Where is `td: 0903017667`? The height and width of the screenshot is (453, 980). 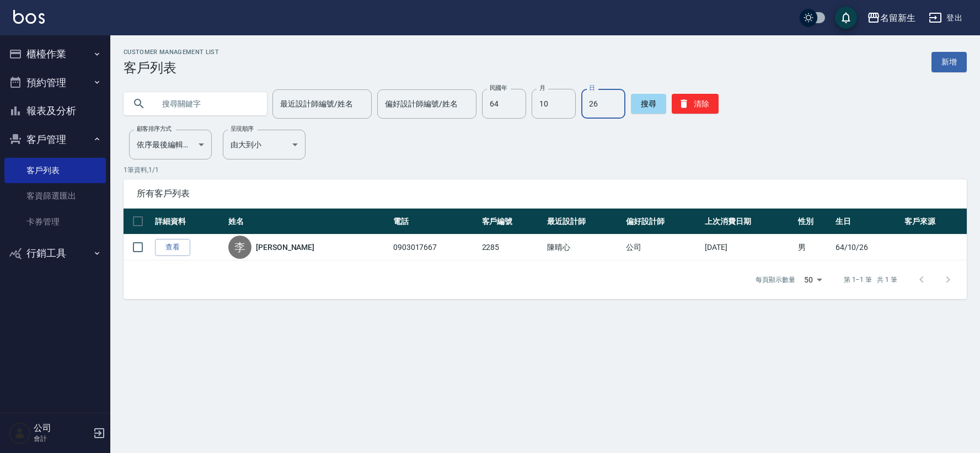
td: 0903017667 is located at coordinates (435, 247).